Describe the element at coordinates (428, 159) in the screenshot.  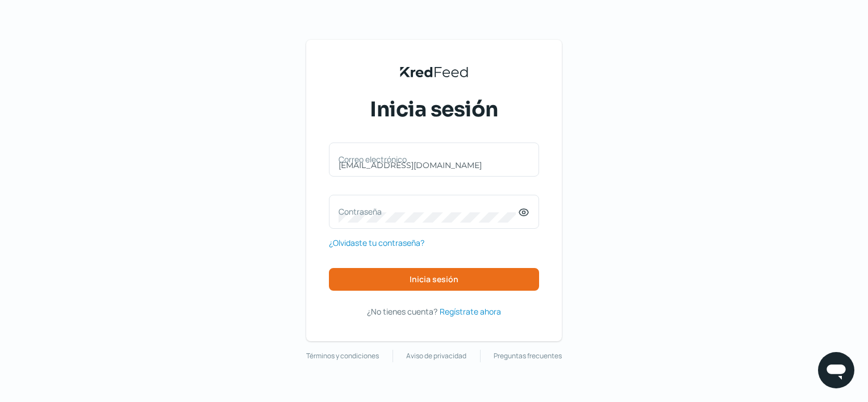
I see `label: Correo electrónico` at that location.